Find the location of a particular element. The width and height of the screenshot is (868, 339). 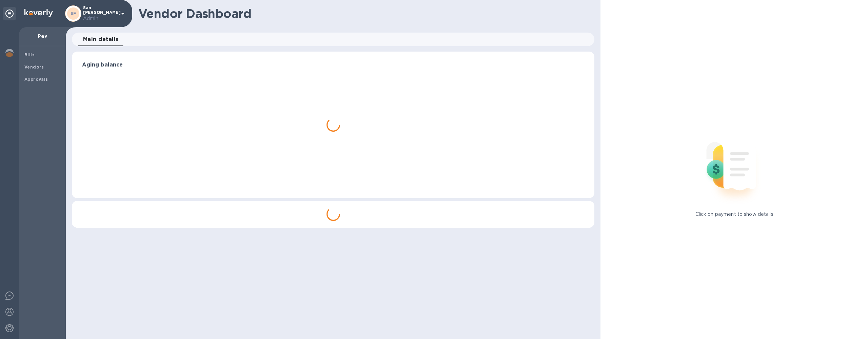

p: Click on payment to show details is located at coordinates (735, 214).